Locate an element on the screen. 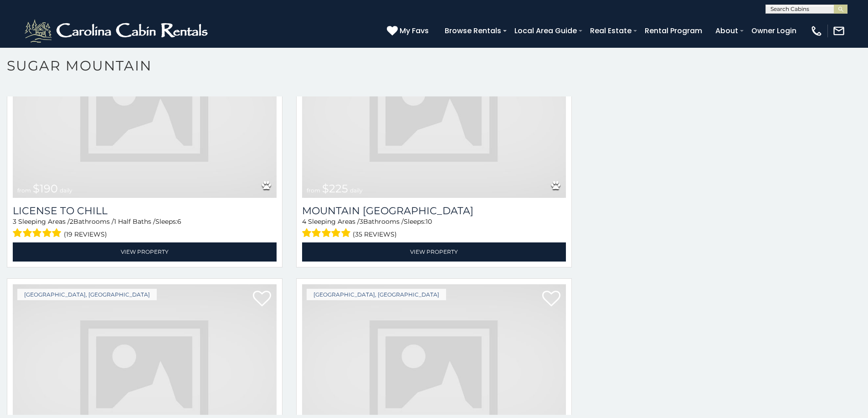 The width and height of the screenshot is (868, 418). h3: License to Chill is located at coordinates (144, 211).